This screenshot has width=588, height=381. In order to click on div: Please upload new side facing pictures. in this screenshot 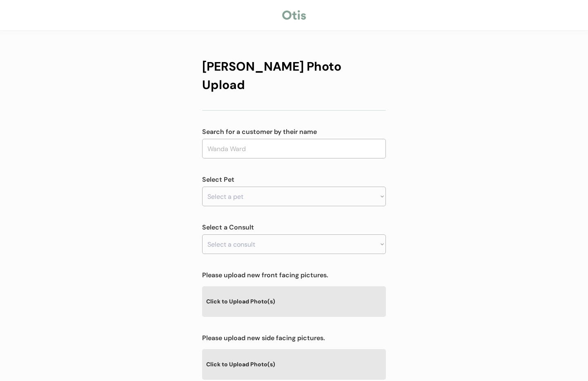, I will do `click(294, 338)`.